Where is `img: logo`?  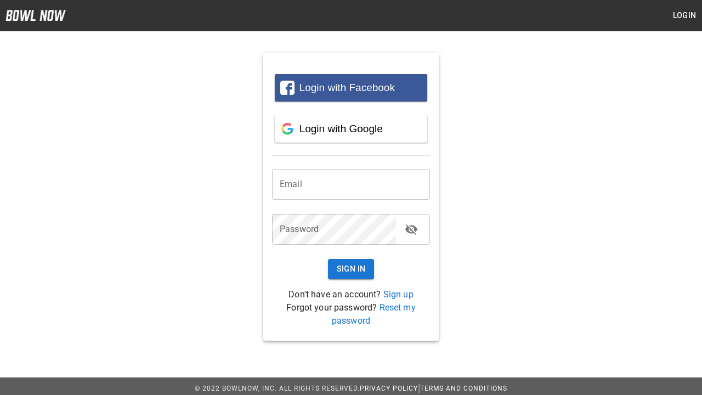
img: logo is located at coordinates (36, 15).